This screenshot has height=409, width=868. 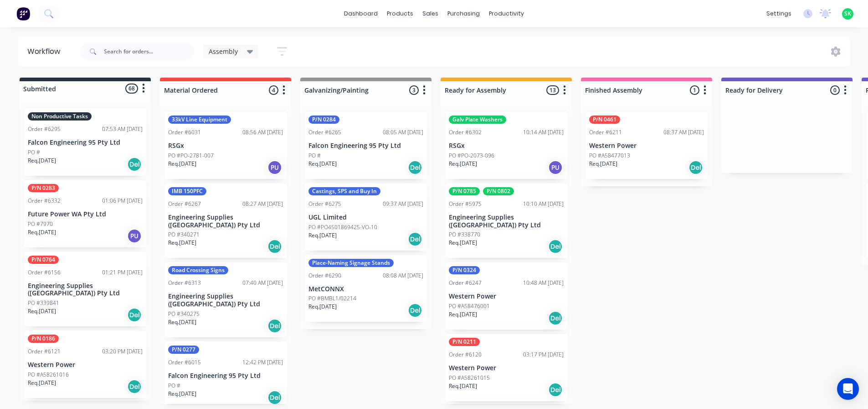 What do you see at coordinates (23, 14) in the screenshot?
I see `img: Factory` at bounding box center [23, 14].